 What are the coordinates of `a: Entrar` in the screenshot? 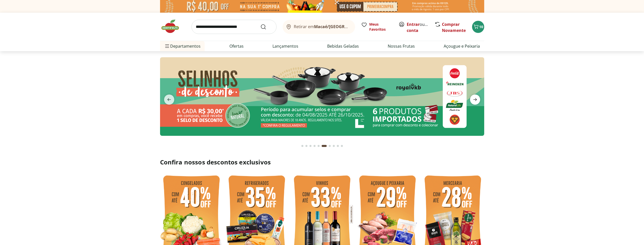 It's located at (413, 24).